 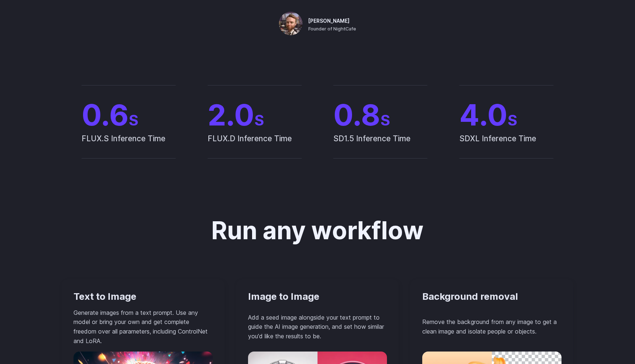 What do you see at coordinates (290, 23) in the screenshot?
I see `img: Person` at bounding box center [290, 23].